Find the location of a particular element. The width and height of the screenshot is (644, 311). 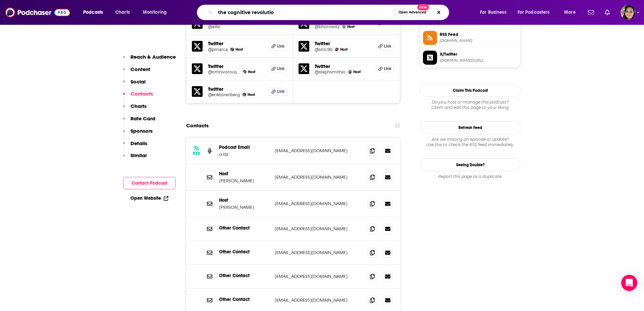

p: Content is located at coordinates (140, 69).